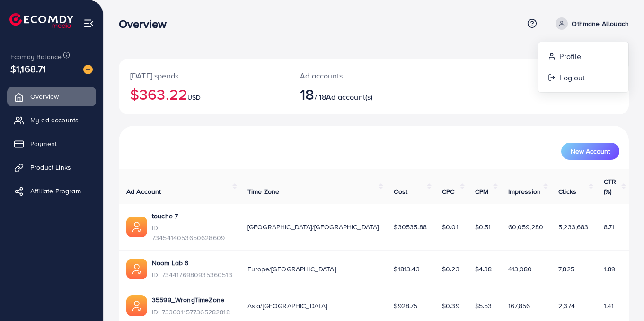 Image resolution: width=644 pixels, height=321 pixels. I want to click on img: image, so click(88, 69).